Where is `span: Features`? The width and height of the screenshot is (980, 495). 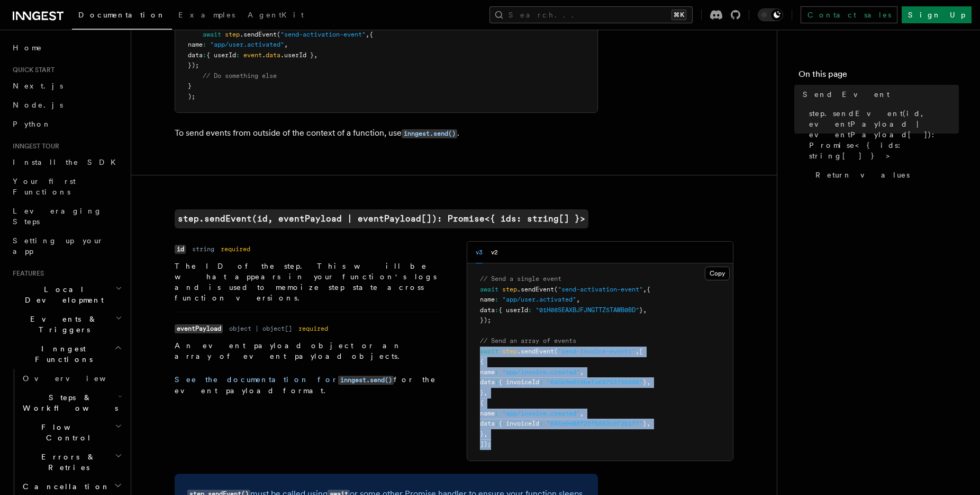
span: Features is located at coordinates (26, 273).